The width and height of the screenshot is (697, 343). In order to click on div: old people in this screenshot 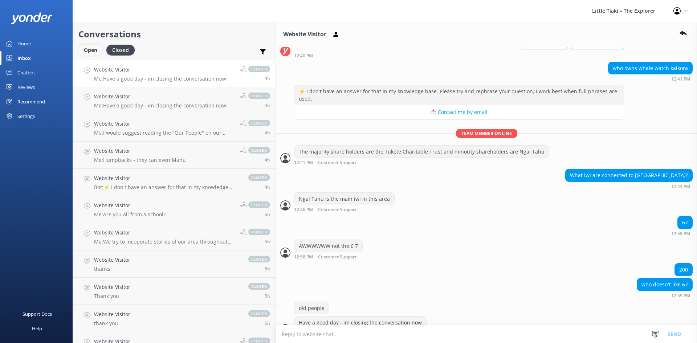, I will do `click(311, 308)`.